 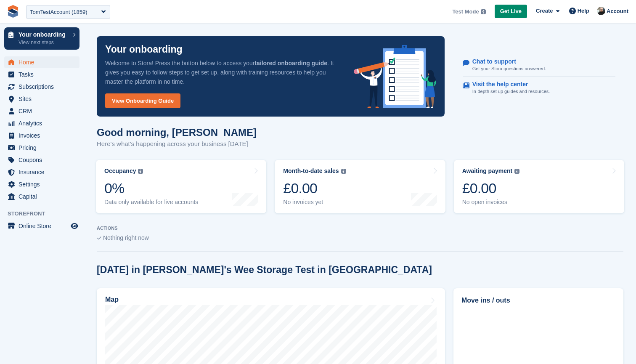 What do you see at coordinates (42, 38) in the screenshot?
I see `a: Your onboarding View next steps` at bounding box center [42, 38].